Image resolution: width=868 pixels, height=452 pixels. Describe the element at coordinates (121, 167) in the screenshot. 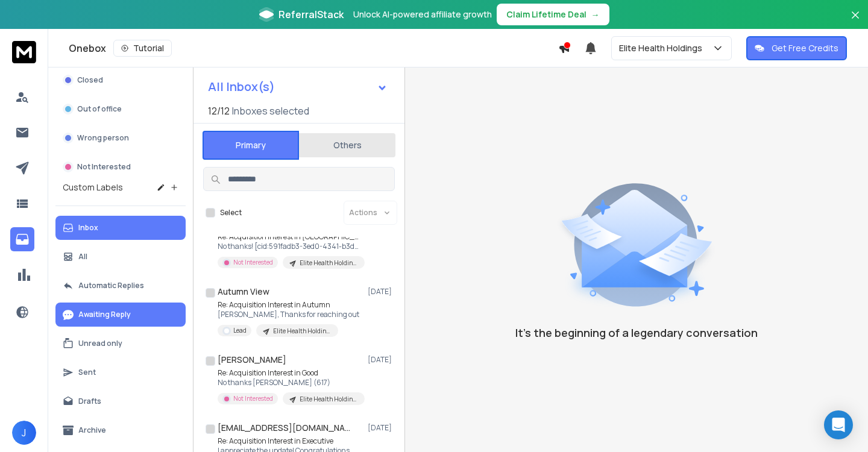

I see `button: Not Interested` at that location.